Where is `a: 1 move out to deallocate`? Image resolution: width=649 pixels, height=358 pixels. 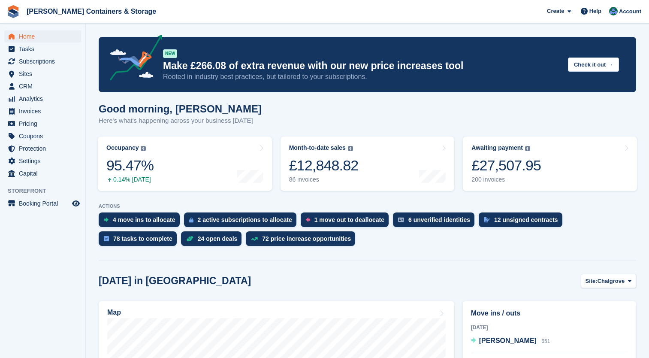
a: 1 move out to deallocate is located at coordinates (346, 222).